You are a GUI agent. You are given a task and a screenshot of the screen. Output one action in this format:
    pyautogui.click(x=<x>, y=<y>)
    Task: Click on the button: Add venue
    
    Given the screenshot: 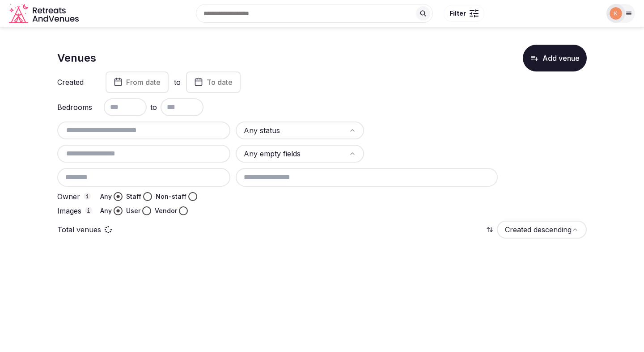 What is the action you would take?
    pyautogui.click(x=554, y=58)
    